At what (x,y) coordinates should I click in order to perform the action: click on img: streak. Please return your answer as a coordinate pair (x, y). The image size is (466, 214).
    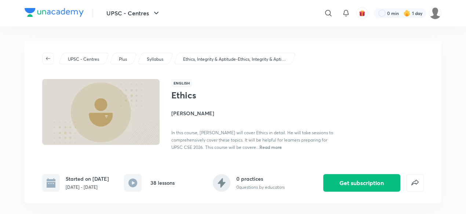
    Looking at the image, I should click on (407, 13).